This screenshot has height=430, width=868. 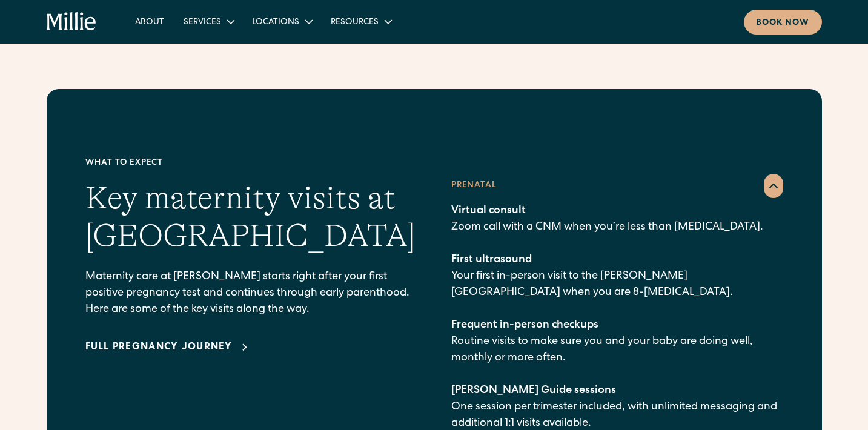 What do you see at coordinates (783, 22) in the screenshot?
I see `a: Book now` at bounding box center [783, 22].